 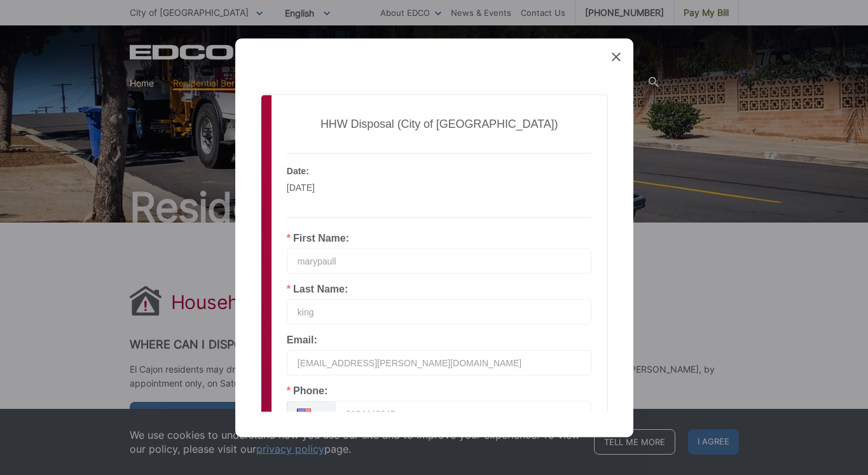 What do you see at coordinates (360, 170) in the screenshot?
I see `p: Date:` at bounding box center [360, 170].